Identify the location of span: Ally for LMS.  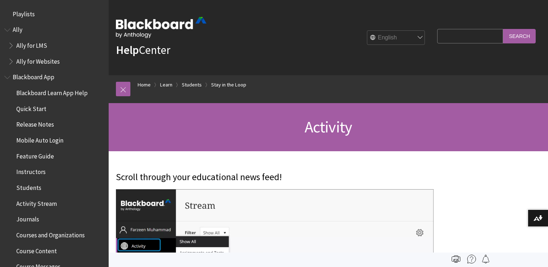
(32, 44).